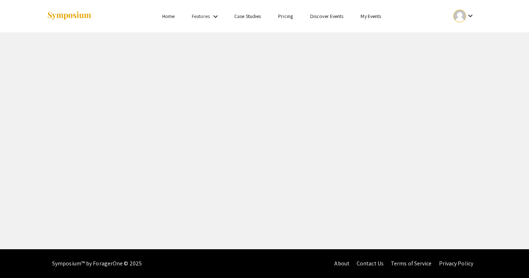  I want to click on a: About, so click(342, 263).